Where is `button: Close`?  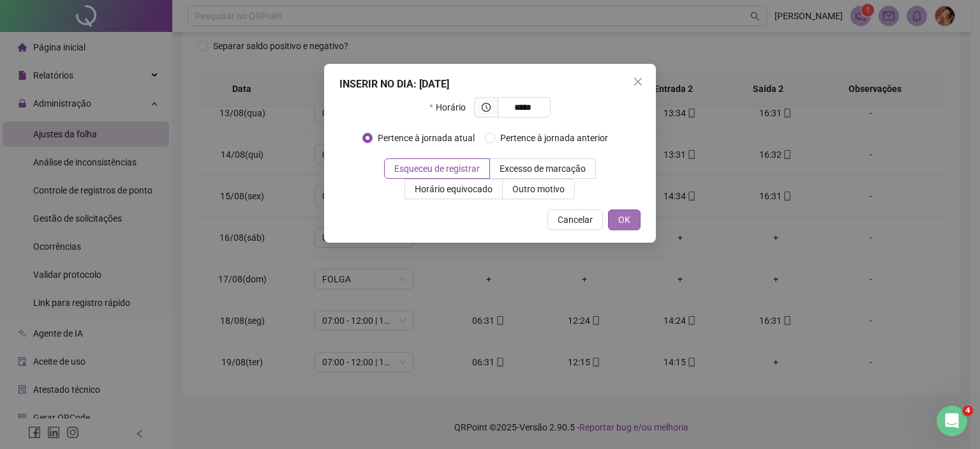
button: Close is located at coordinates (638, 82).